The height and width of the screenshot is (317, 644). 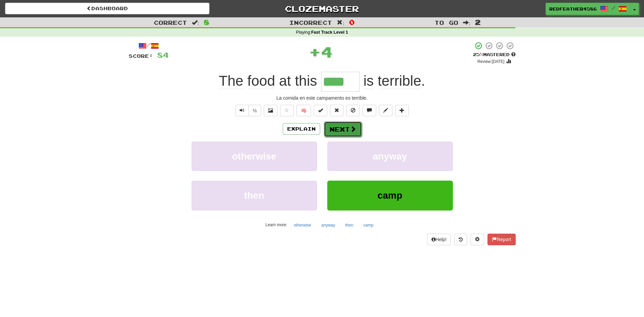 What do you see at coordinates (270, 110) in the screenshot?
I see `button: Show image (alt+x)` at bounding box center [270, 110].